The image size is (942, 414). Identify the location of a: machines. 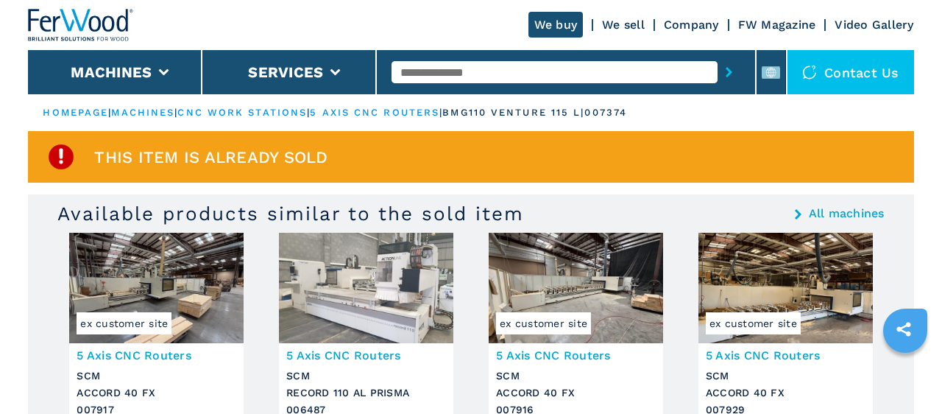
(143, 112).